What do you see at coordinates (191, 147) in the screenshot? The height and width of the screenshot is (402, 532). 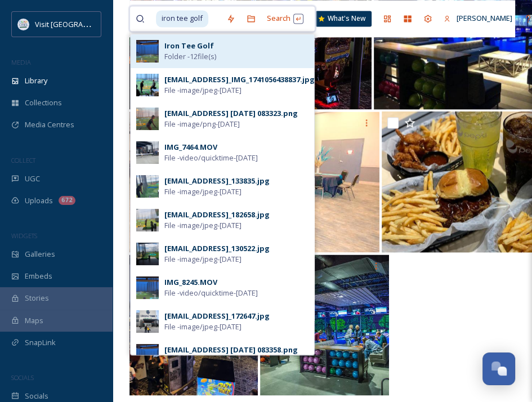 I see `div: IMG_7464.MOV` at bounding box center [191, 147].